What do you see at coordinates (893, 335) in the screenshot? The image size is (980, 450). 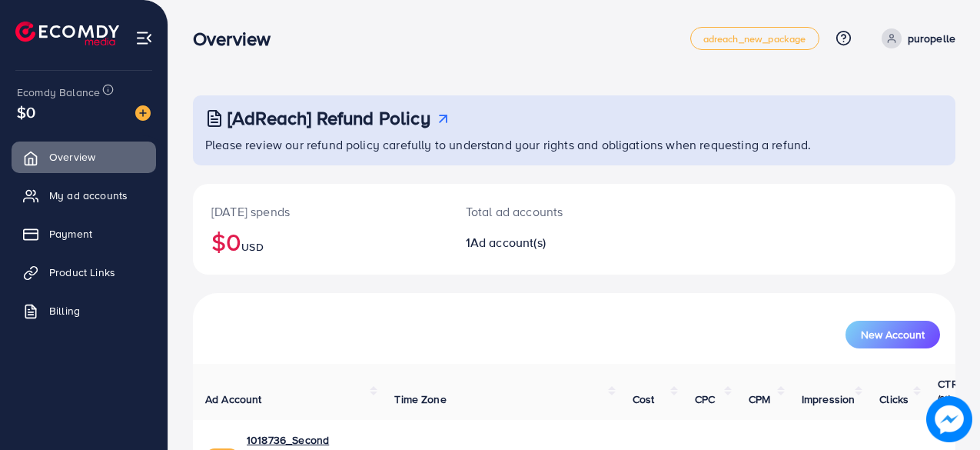 I see `span: New Account` at bounding box center [893, 335].